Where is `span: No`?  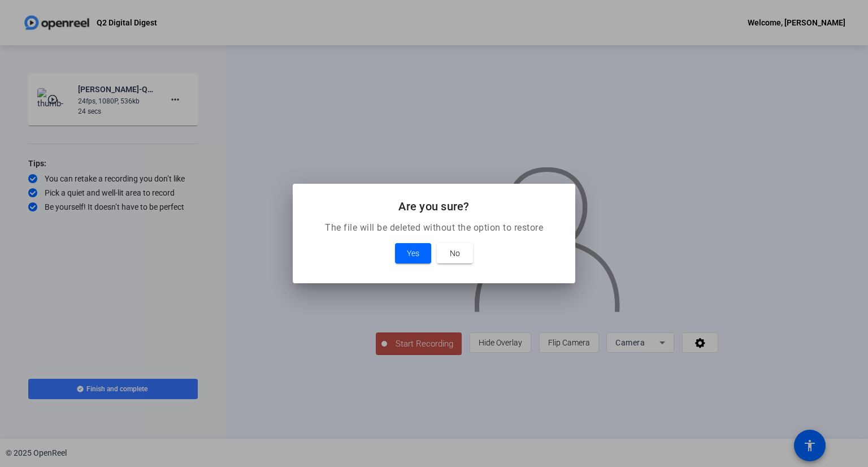
span: No is located at coordinates (454, 253).